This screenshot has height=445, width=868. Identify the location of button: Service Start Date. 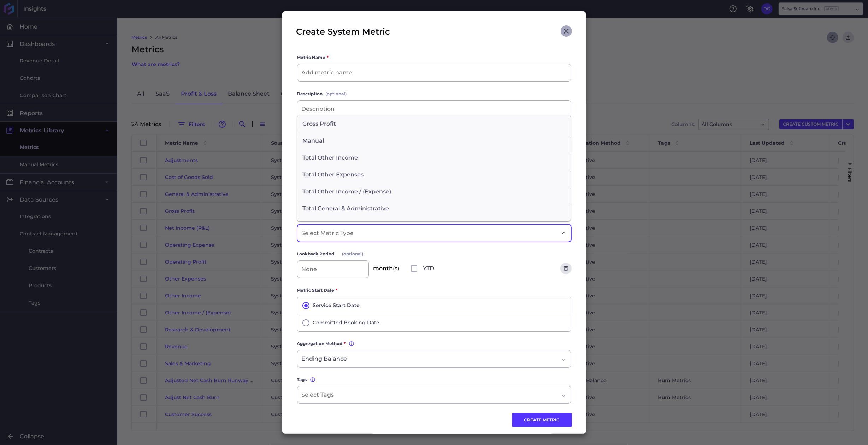
(434, 305).